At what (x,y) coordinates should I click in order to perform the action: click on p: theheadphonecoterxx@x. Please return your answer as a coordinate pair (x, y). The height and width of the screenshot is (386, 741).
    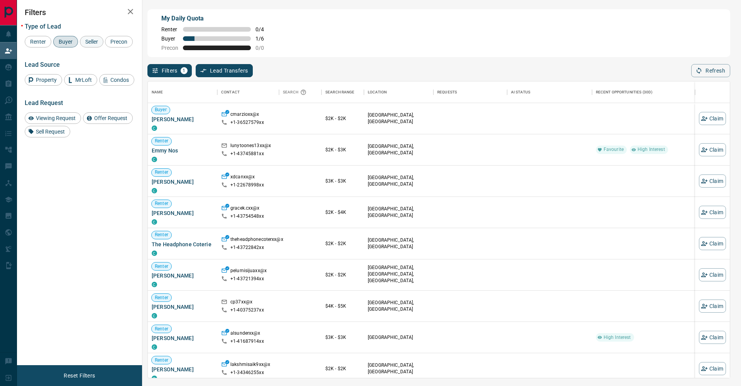
    Looking at the image, I should click on (257, 240).